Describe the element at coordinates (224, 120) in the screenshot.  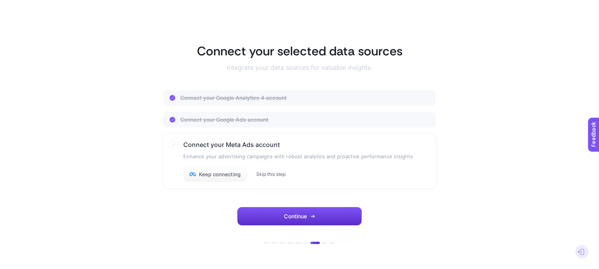
I see `h3: Connect your Google Ads account` at that location.